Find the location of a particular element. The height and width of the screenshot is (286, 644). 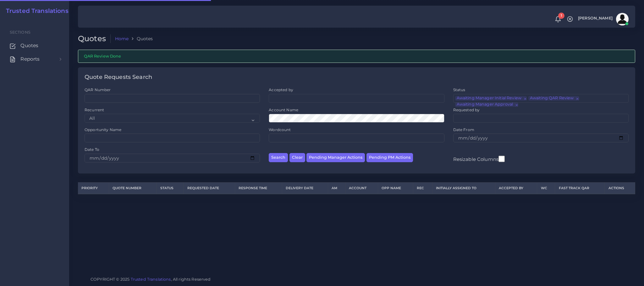

label: Status is located at coordinates (459, 90).